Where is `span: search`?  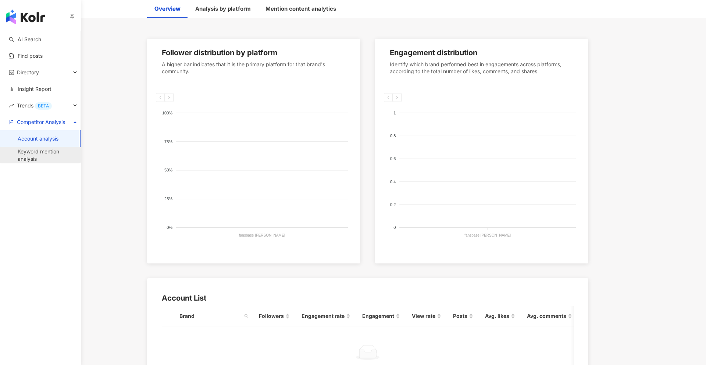 span: search is located at coordinates (246, 316).